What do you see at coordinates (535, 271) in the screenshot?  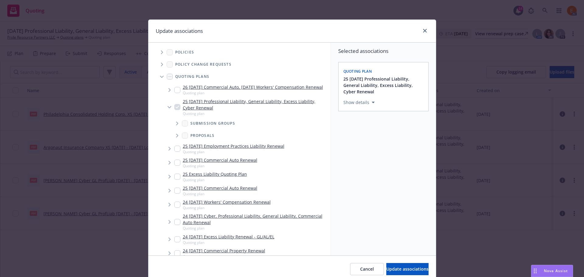 I see `div: Drag to move` at bounding box center [535, 271].